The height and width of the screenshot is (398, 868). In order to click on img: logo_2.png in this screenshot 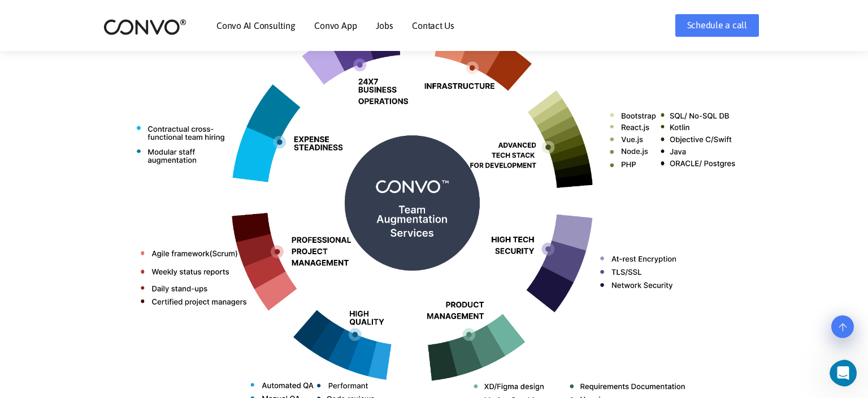, I will do `click(144, 27)`.